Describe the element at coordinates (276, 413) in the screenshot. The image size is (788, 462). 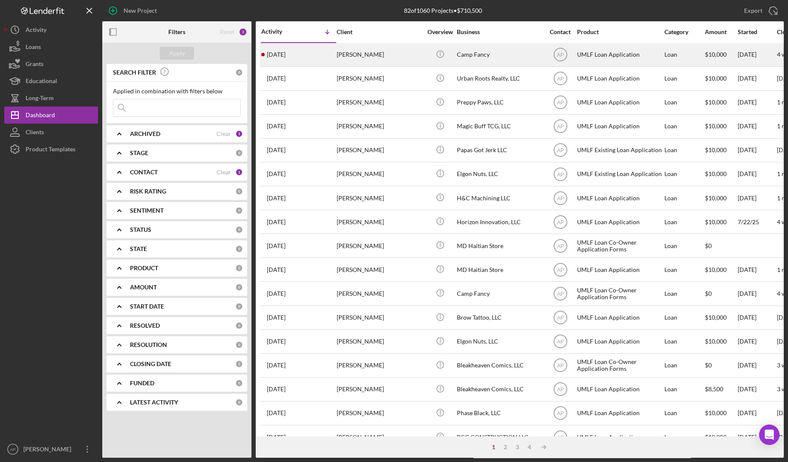
I see `time: 2025-07-15 03:32` at that location.